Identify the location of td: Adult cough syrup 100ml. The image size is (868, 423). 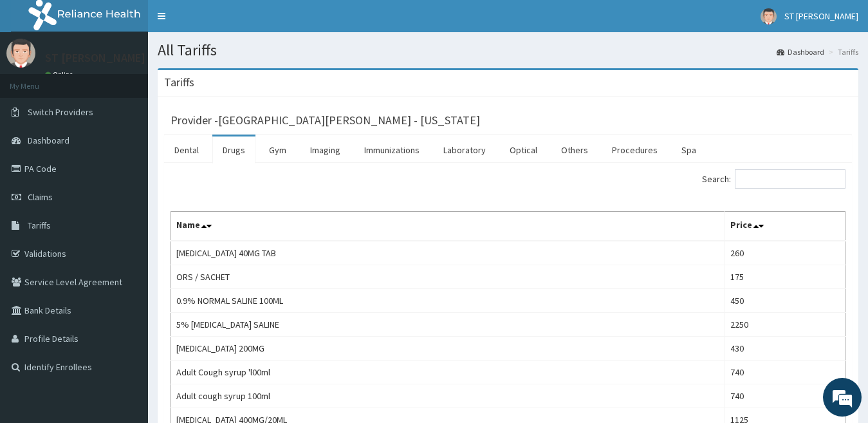
(448, 396).